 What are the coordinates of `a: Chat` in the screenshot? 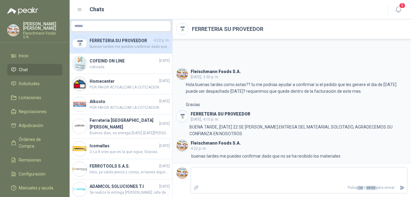 It's located at (35, 70).